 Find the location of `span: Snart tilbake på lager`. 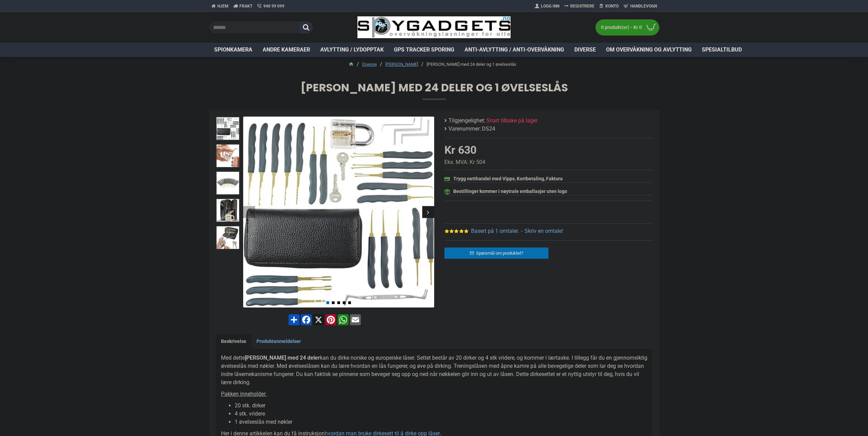

span: Snart tilbake på lager is located at coordinates (512, 121).